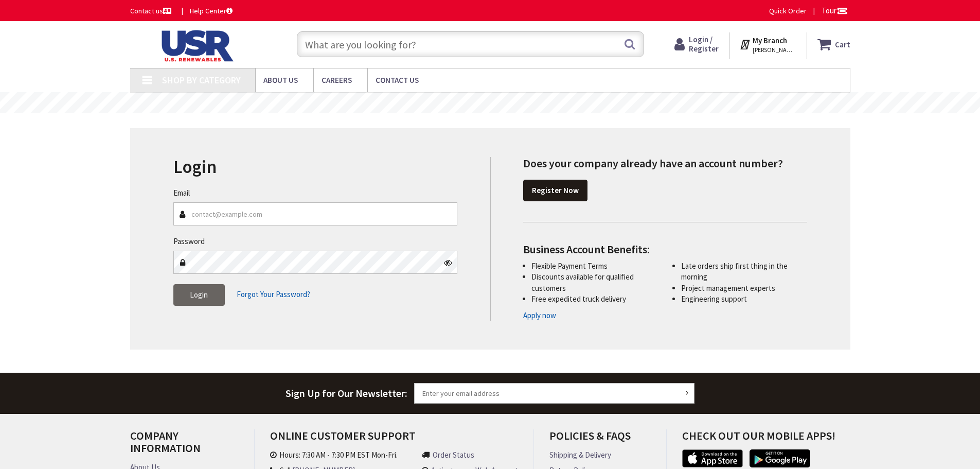 This screenshot has width=980, height=469. I want to click on a: Forgot Your Password?, so click(273, 294).